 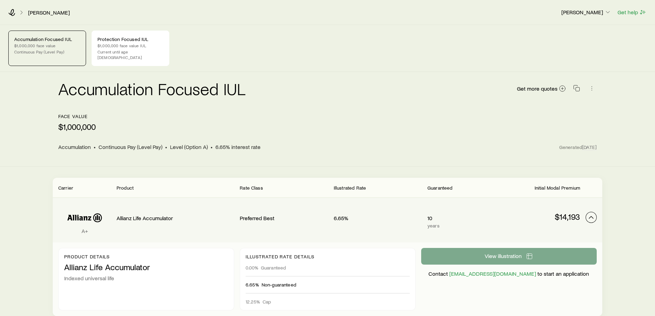 I want to click on h2: Accumulation Focused IUL, so click(x=152, y=88).